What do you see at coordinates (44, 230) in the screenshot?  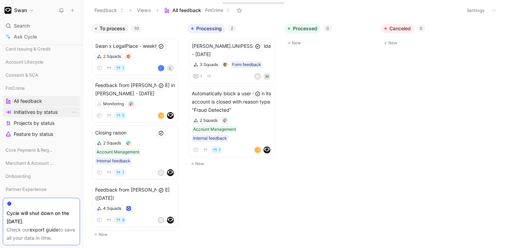 I see `a: export guide` at bounding box center [44, 230].